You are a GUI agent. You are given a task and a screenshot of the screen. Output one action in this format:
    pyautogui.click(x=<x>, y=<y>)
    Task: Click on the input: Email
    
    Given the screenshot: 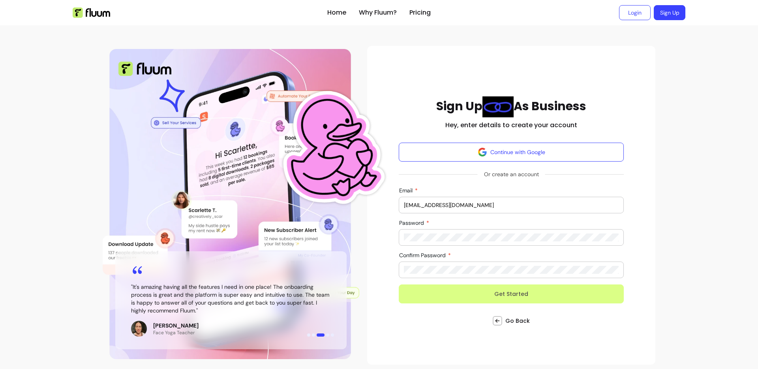 What is the action you would take?
    pyautogui.click(x=511, y=205)
    